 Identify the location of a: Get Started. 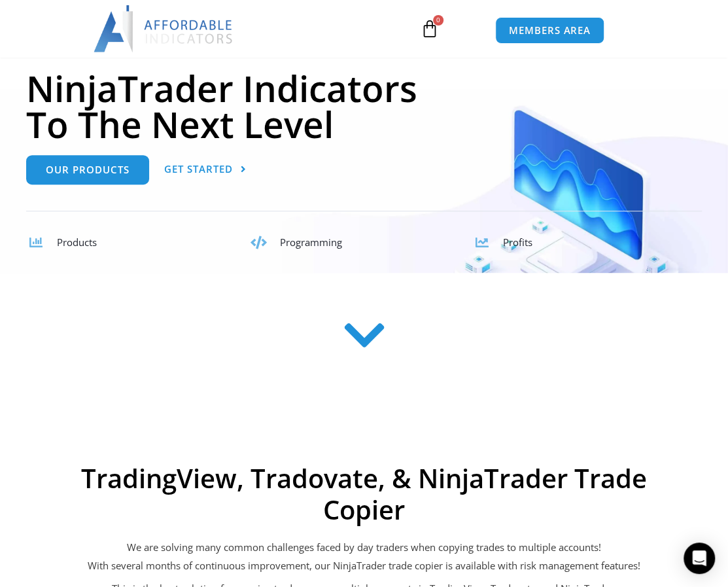
(205, 170).